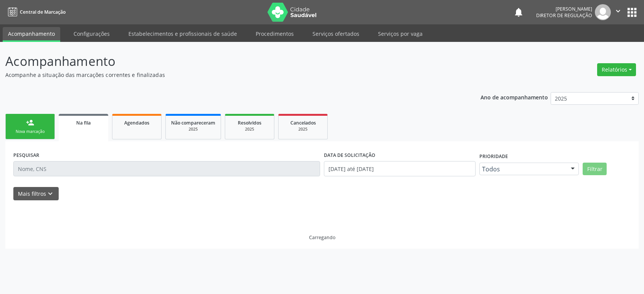 This screenshot has height=294, width=644. Describe the element at coordinates (26, 155) in the screenshot. I see `label: PESQUISAR` at that location.